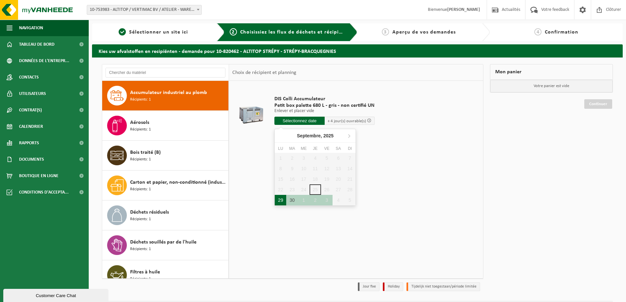 The height and width of the screenshot is (302, 626). Describe the element at coordinates (327, 200) in the screenshot. I see `div: 3` at that location.